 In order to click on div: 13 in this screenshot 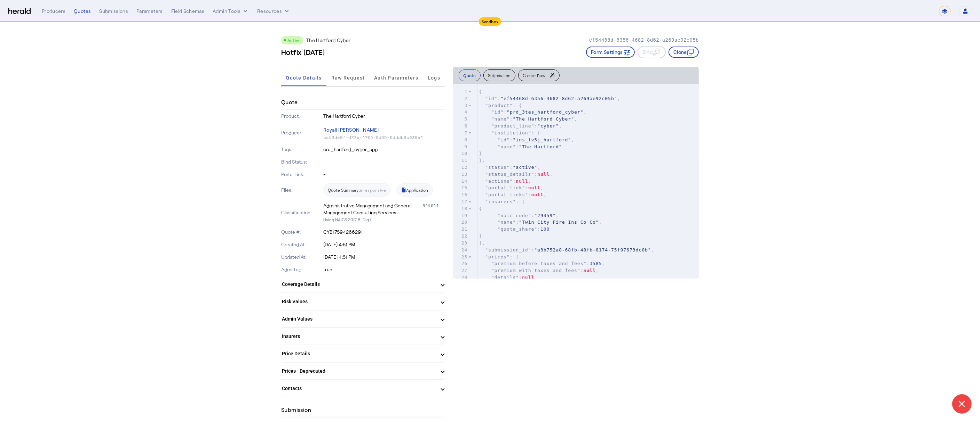, I will do `click(460, 174)`.